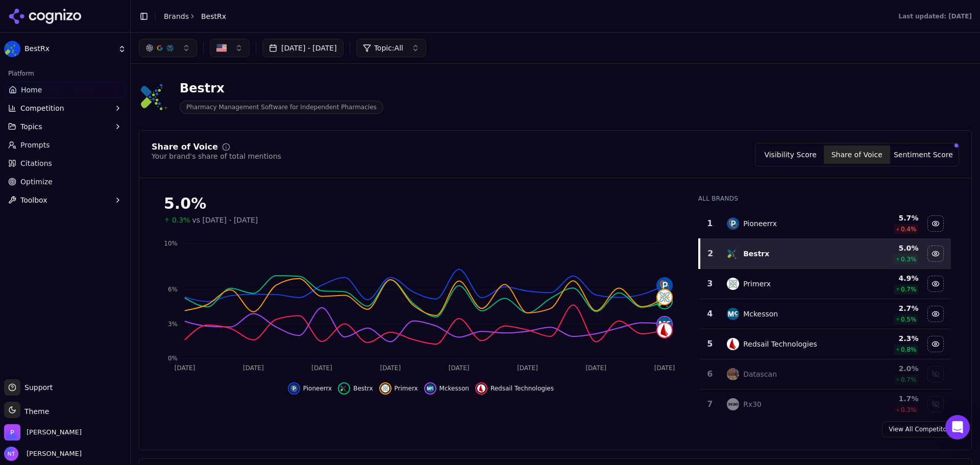 The height and width of the screenshot is (465, 980). Describe the element at coordinates (908, 230) in the screenshot. I see `span: 0.4 %` at that location.